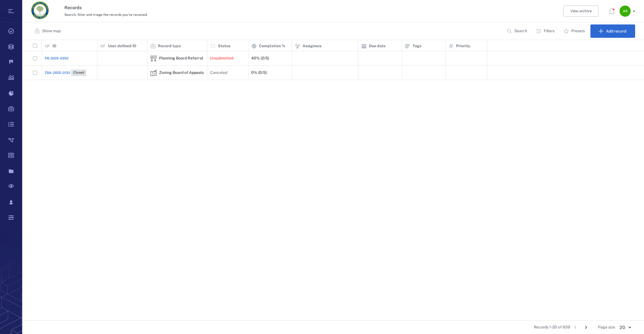 The width and height of the screenshot is (644, 334). What do you see at coordinates (378, 46) in the screenshot?
I see `p: Due date` at bounding box center [378, 46].